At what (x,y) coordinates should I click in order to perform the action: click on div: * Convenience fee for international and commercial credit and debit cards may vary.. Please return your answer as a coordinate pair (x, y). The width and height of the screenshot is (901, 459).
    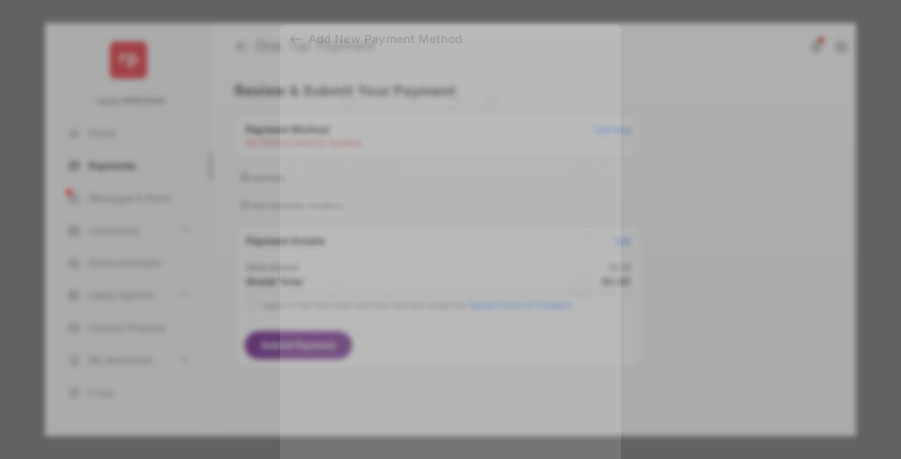
    Looking at the image, I should click on (451, 343).